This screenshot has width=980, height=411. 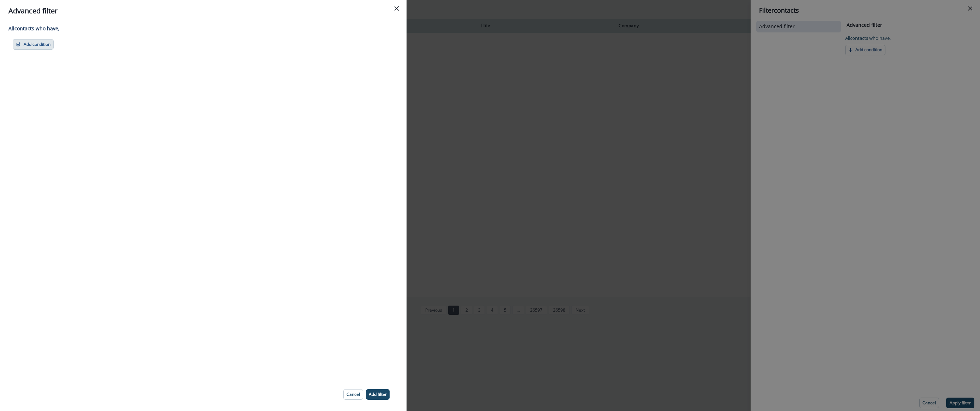 What do you see at coordinates (353, 394) in the screenshot?
I see `p: Cancel` at bounding box center [353, 394].